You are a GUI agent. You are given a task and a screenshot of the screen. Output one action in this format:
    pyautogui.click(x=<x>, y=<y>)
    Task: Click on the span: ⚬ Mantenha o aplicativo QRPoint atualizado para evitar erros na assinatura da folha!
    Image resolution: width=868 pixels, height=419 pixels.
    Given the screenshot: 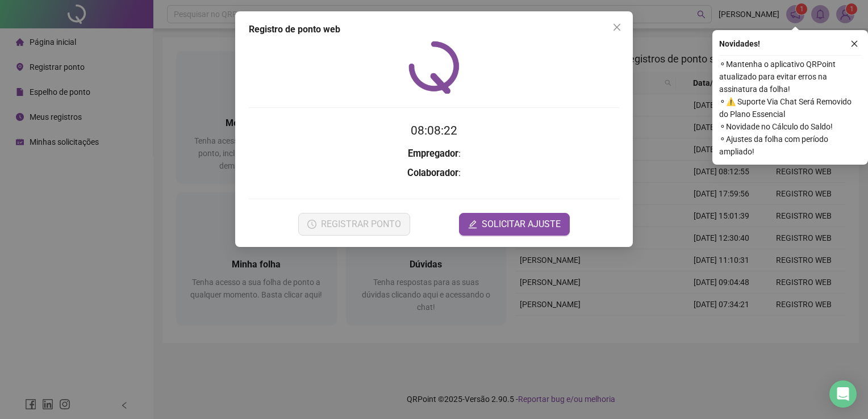 What is the action you would take?
    pyautogui.click(x=790, y=77)
    